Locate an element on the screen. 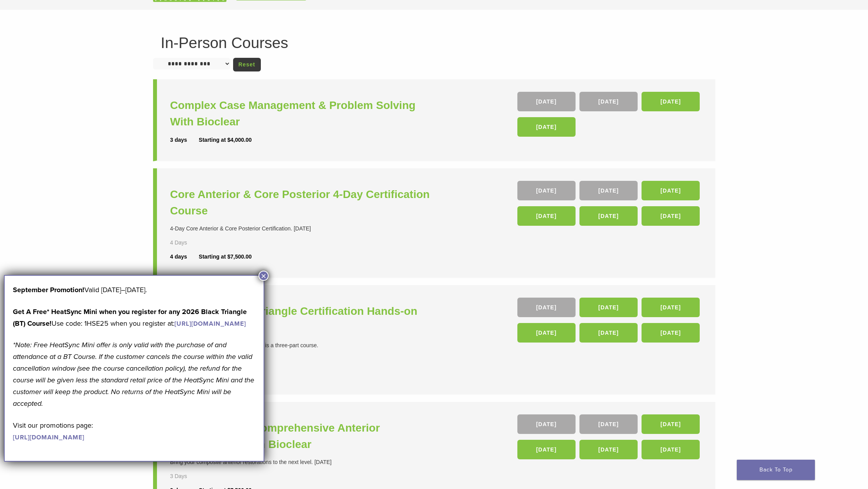 Image resolution: width=868 pixels, height=489 pixels. div: Starting at $4,000.00 is located at coordinates (225, 140).